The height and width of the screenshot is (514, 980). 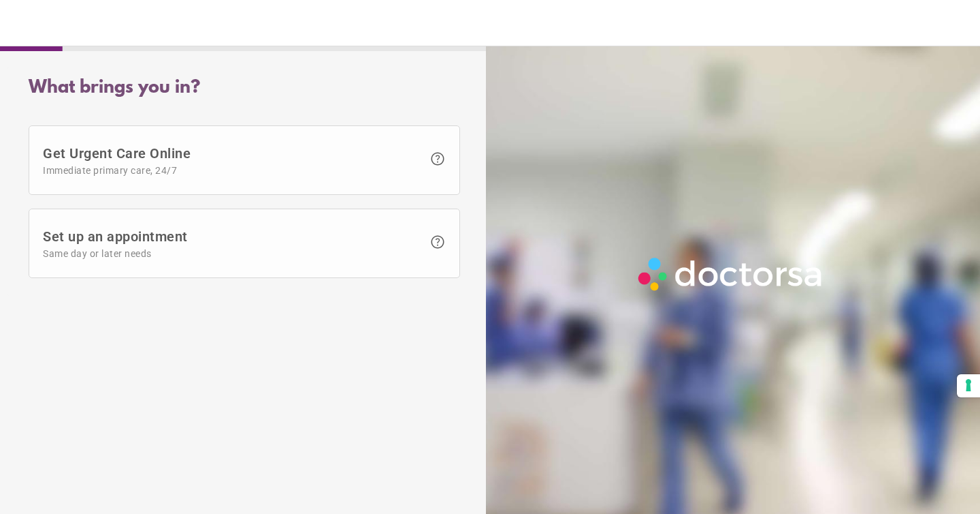 What do you see at coordinates (233, 254) in the screenshot?
I see `span: Same day or later needs` at bounding box center [233, 254].